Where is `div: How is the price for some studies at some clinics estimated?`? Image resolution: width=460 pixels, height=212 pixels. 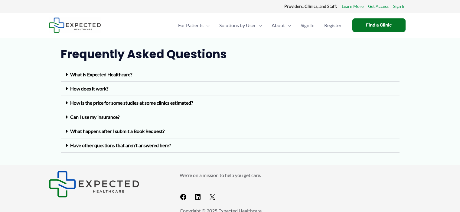
div: How is the price for some studies at some clinics estimated? is located at coordinates (230, 103).